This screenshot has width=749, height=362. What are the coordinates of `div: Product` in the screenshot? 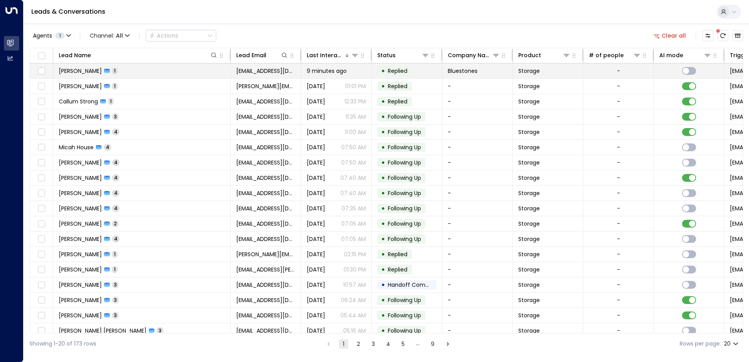 It's located at (530, 55).